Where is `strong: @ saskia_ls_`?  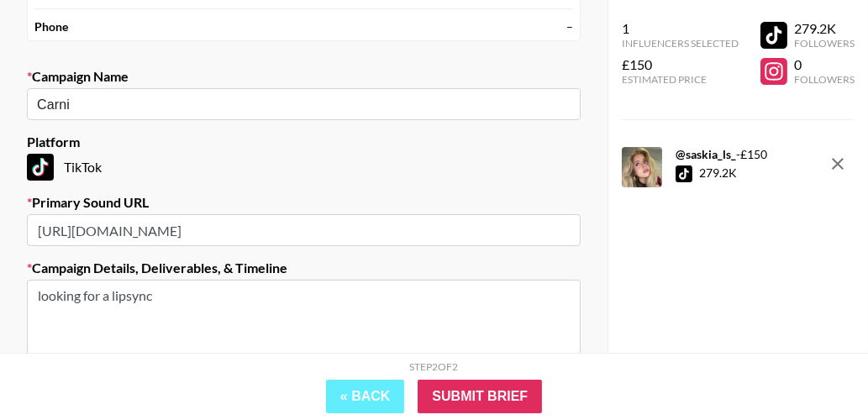 strong: @ saskia_ls_ is located at coordinates (706, 154).